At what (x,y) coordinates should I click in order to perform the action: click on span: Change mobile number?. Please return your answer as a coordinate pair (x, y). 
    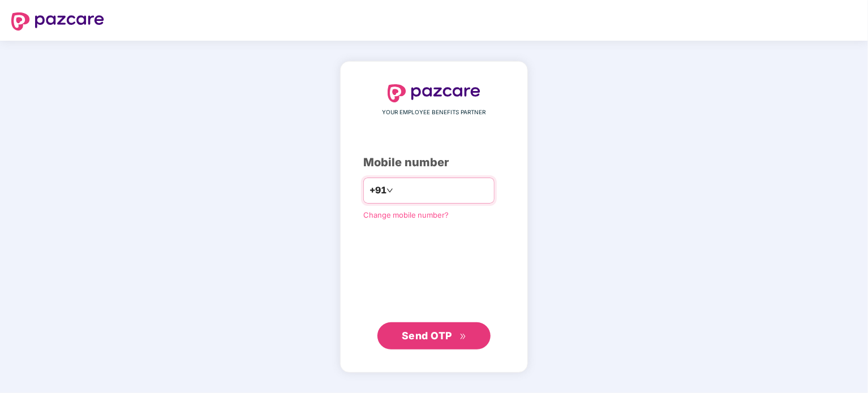
    Looking at the image, I should click on (405, 215).